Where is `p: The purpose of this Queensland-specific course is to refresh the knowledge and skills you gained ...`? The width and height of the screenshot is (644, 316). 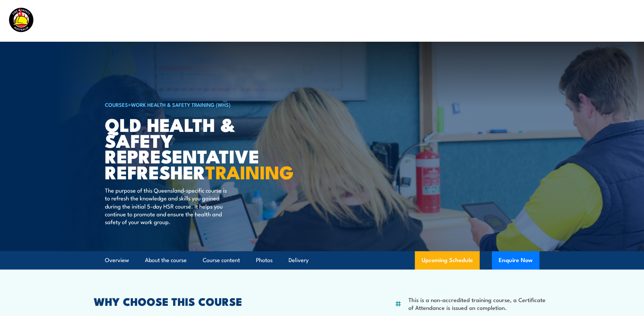 p: The purpose of this Queensland-specific course is to refresh the knowledge and skills you gained ... is located at coordinates (167, 206).